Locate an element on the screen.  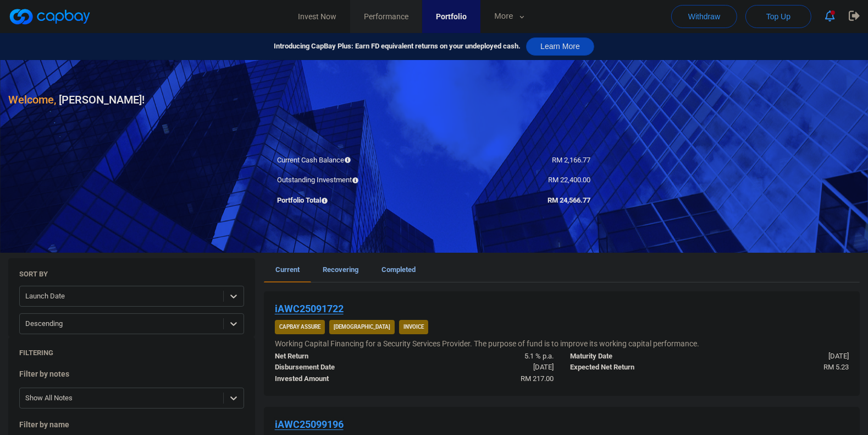
div: Current Cash Balance is located at coordinates (352, 160).